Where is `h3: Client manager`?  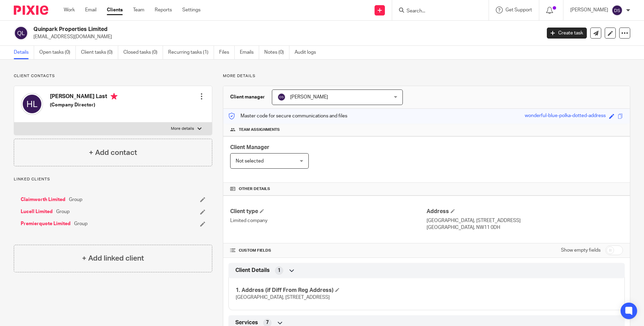 h3: Client manager is located at coordinates (248, 97).